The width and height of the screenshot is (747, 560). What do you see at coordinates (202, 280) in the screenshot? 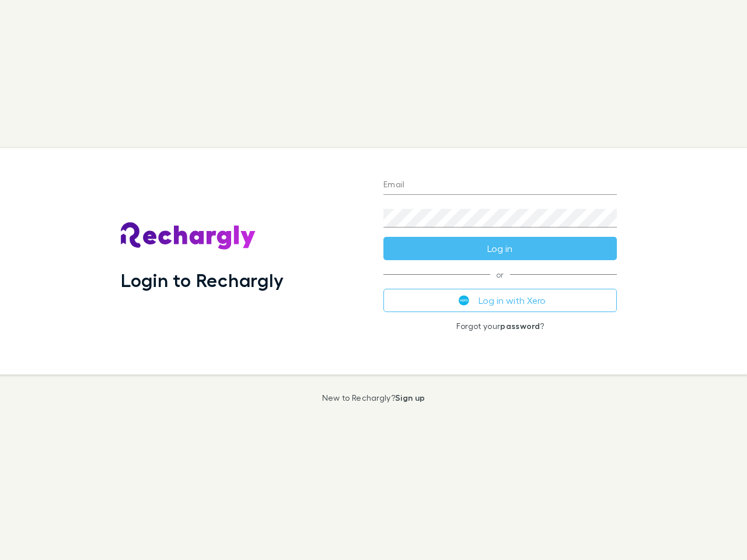
I see `h1: Login to Rechargly` at bounding box center [202, 280].